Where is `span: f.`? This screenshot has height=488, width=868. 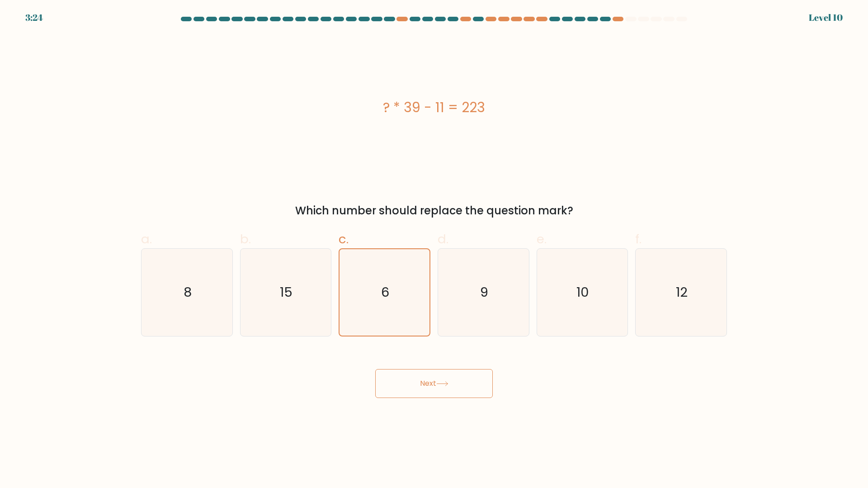
span: f. is located at coordinates (638, 239).